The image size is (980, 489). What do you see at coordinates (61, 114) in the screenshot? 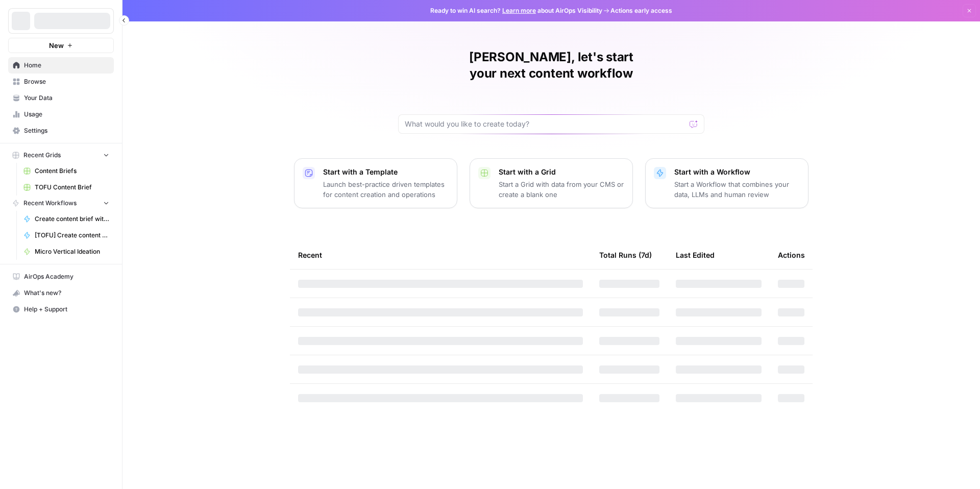
I see `a: Usage` at bounding box center [61, 114].